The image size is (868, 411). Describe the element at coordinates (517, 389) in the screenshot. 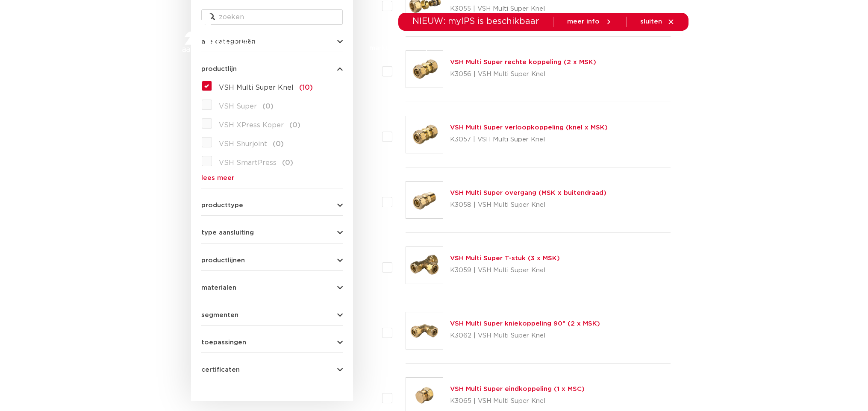

I see `a: VSH Multi Super eindkoppeling (1 x MSC)` at that location.